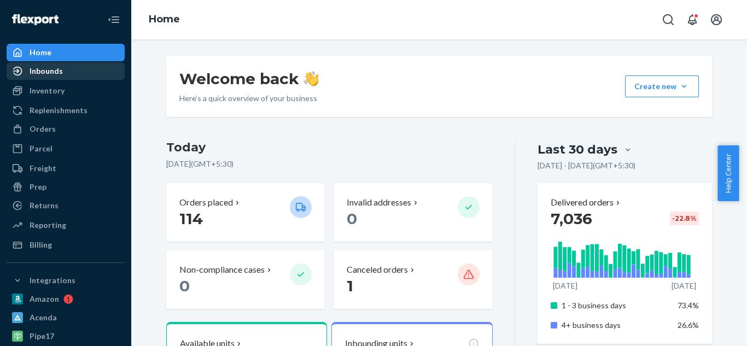  I want to click on div: Last 30 days, so click(578, 149).